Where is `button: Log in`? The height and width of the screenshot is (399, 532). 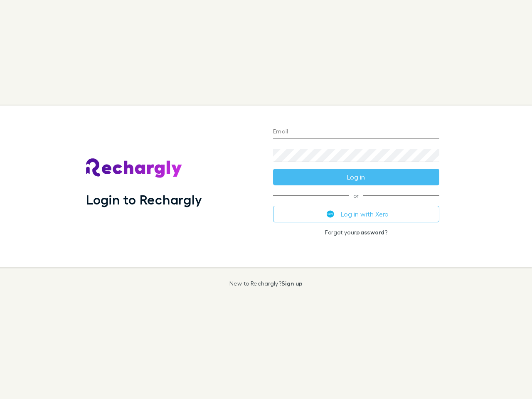
button: Log in is located at coordinates (356, 177).